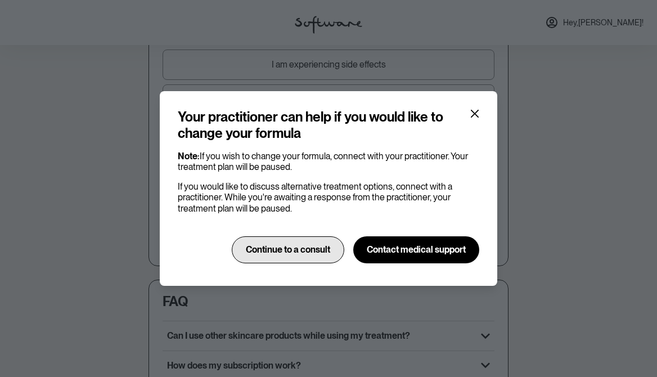 The image size is (657, 377). Describe the element at coordinates (288, 250) in the screenshot. I see `button: Continue to a consult` at that location.